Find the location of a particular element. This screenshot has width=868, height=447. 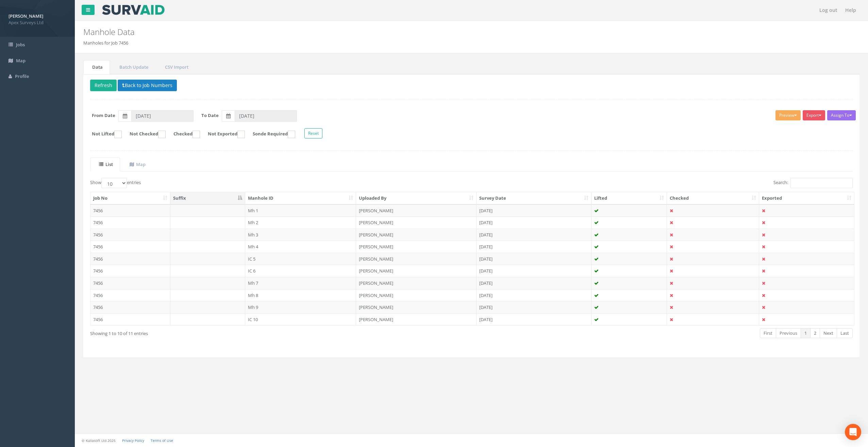

div: Open Intercom Messenger is located at coordinates (852, 432).